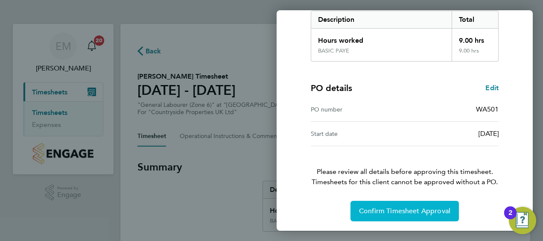 The width and height of the screenshot is (543, 241). I want to click on span: Timesheets for this client cannot be approved without a PO., so click(404, 182).